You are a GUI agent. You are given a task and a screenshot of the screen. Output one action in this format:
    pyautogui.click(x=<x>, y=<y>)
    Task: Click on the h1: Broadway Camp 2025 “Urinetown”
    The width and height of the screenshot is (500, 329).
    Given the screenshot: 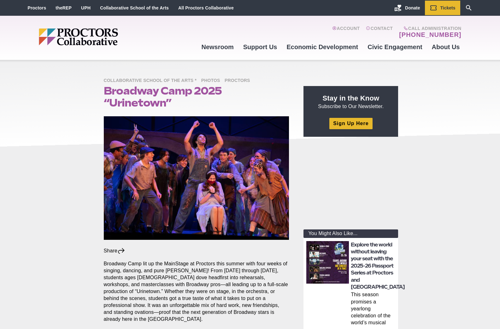 What is the action you would take?
    pyautogui.click(x=196, y=97)
    